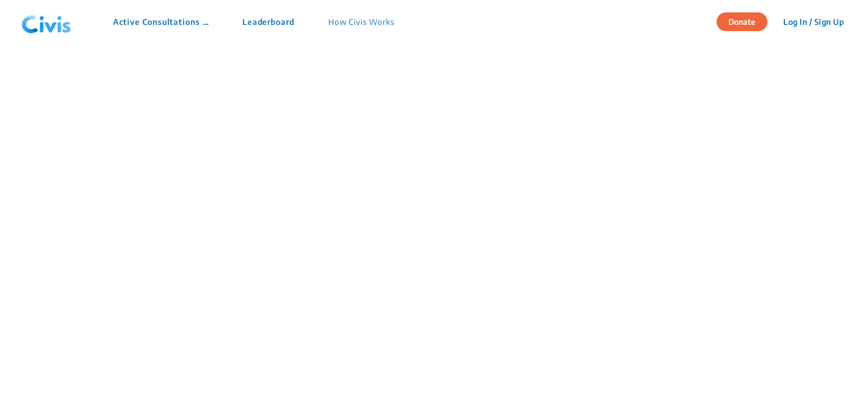  Describe the element at coordinates (269, 22) in the screenshot. I see `p: Leaderboard` at that location.